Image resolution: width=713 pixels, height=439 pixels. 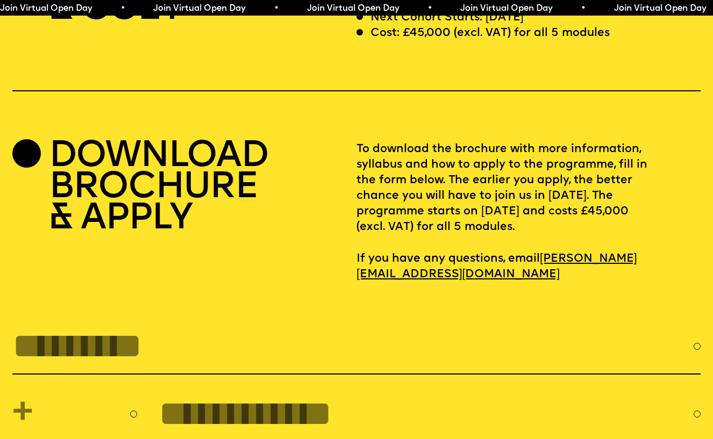 I want to click on h2: DOWNLOAD BROCHURE & APPLY, so click(x=158, y=188).